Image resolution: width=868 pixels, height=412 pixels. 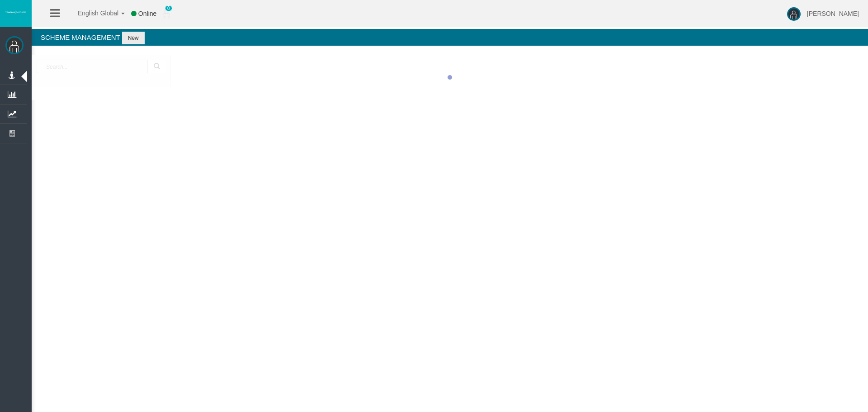 I want to click on img: user-image, so click(x=794, y=14).